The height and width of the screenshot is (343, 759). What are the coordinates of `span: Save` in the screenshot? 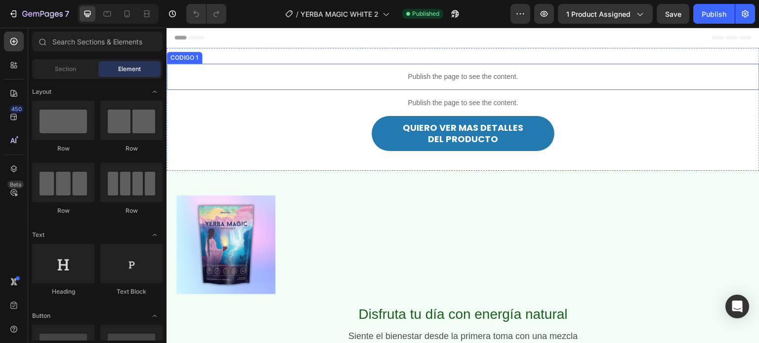 It's located at (673, 14).